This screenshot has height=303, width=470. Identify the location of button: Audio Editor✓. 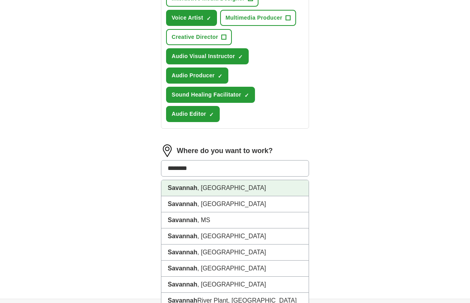
(193, 114).